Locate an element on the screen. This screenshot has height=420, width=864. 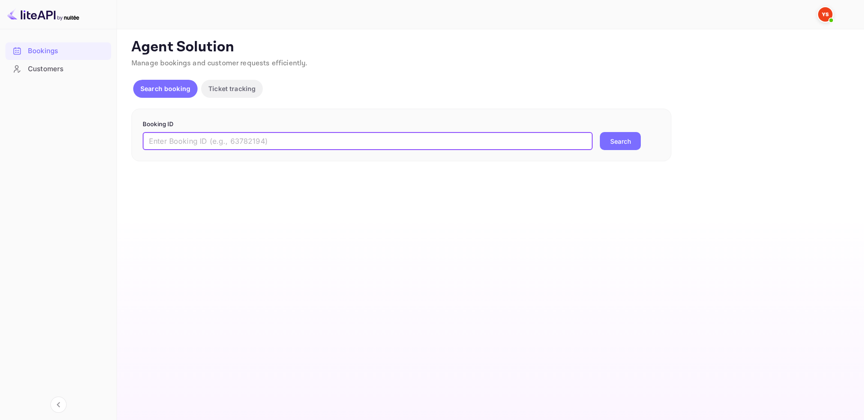
button: Collapse navigation is located at coordinates (59, 404).